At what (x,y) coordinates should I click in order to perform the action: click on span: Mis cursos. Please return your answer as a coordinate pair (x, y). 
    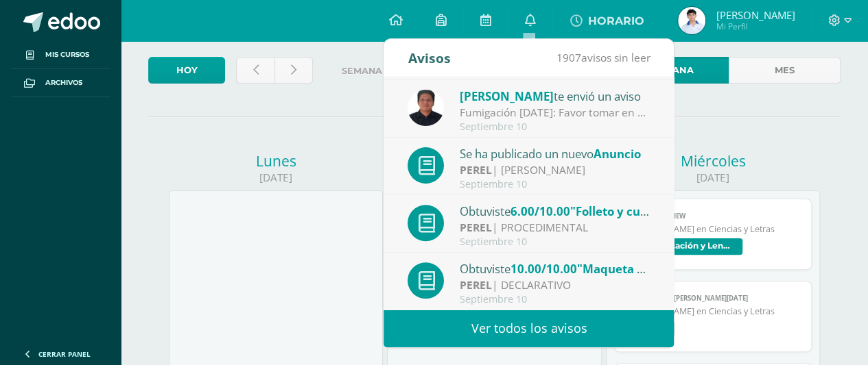
    Looking at the image, I should click on (68, 55).